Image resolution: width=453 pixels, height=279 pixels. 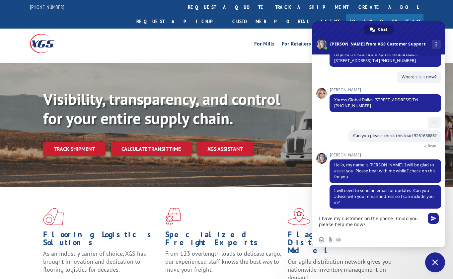 I want to click on span: Chat, so click(x=383, y=30).